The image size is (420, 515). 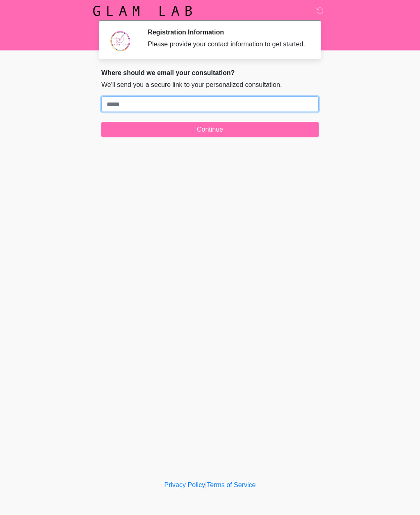 What do you see at coordinates (210, 85) in the screenshot?
I see `p: We'll send you a secure link to your personalized consultation.` at bounding box center [210, 85].